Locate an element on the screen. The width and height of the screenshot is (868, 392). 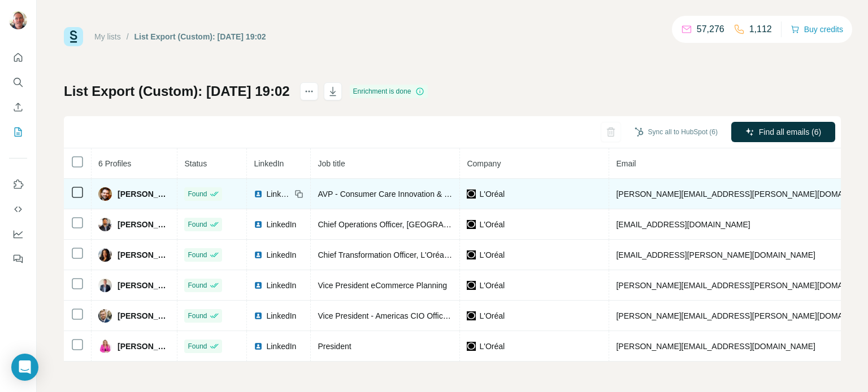
button: Feedback is located at coordinates (18, 259).